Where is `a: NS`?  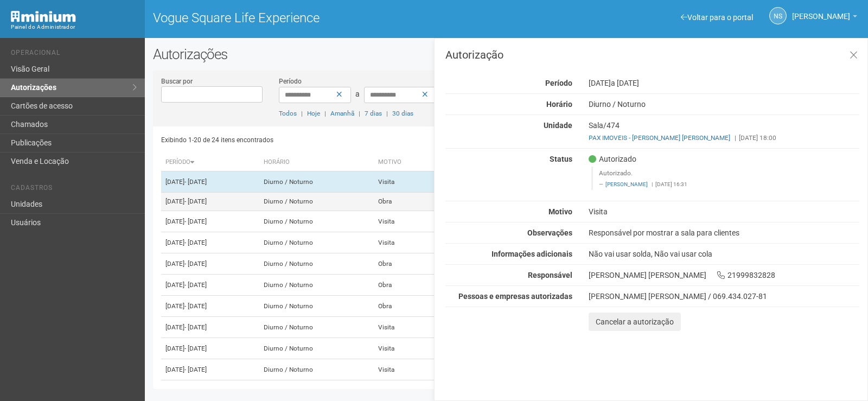
a: NS is located at coordinates (778, 16).